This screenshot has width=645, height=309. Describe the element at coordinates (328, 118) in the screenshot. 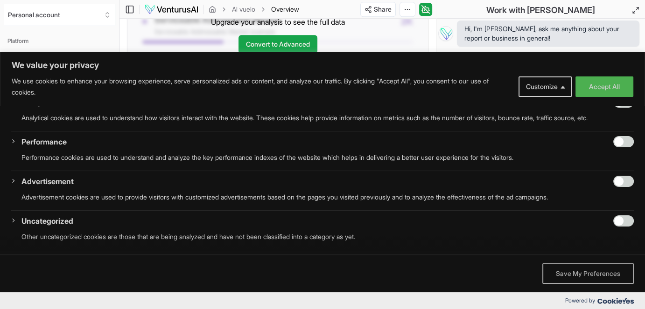

I see `p: Analytical cookies are used to understand how visitors interact with the website. These cookies h...` at that location.